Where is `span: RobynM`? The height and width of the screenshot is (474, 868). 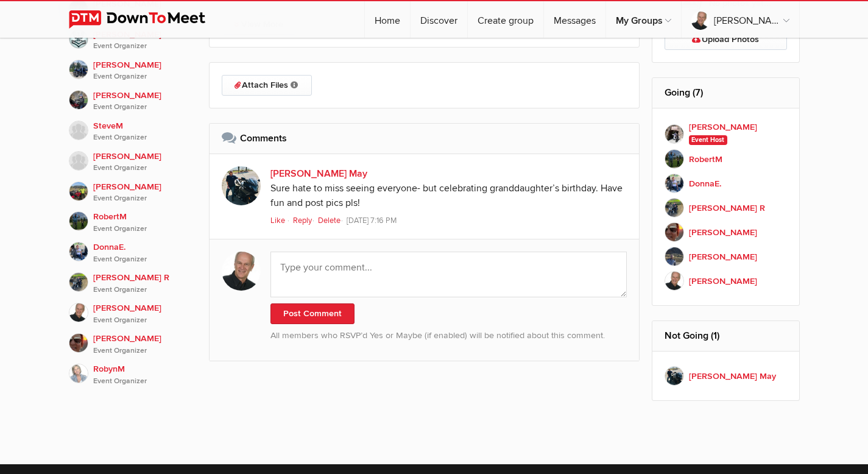 span: RobynM is located at coordinates (142, 375).